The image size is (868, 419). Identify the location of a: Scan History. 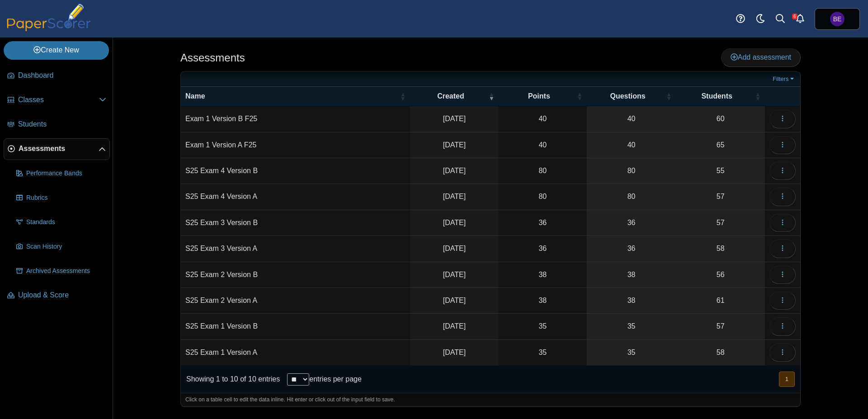
(61, 247).